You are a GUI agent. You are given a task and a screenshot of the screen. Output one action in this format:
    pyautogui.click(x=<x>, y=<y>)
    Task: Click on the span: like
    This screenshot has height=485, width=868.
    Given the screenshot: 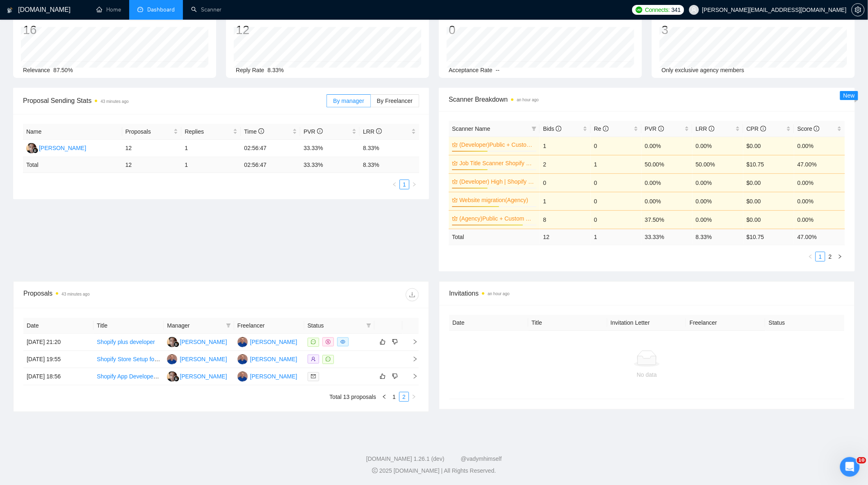 What is the action you would take?
    pyautogui.click(x=383, y=376)
    